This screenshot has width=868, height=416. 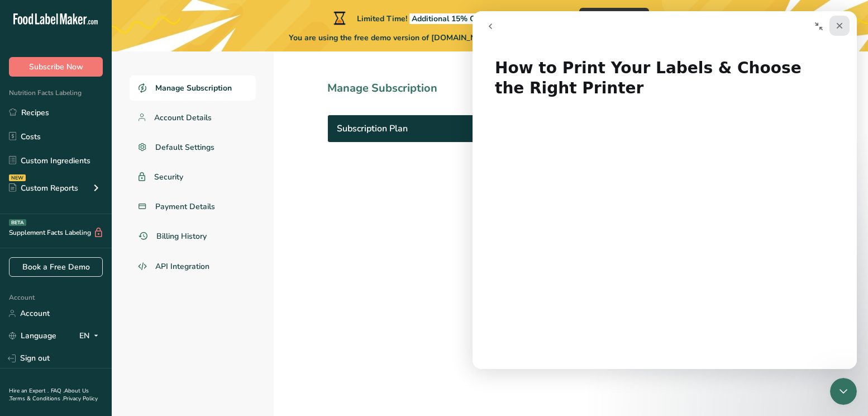 What do you see at coordinates (193, 236) in the screenshot?
I see `a: Billing History` at bounding box center [193, 236].